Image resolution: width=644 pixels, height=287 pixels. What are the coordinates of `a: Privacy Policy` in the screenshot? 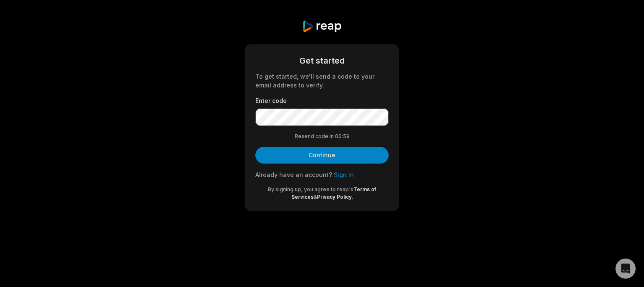 It's located at (334, 197).